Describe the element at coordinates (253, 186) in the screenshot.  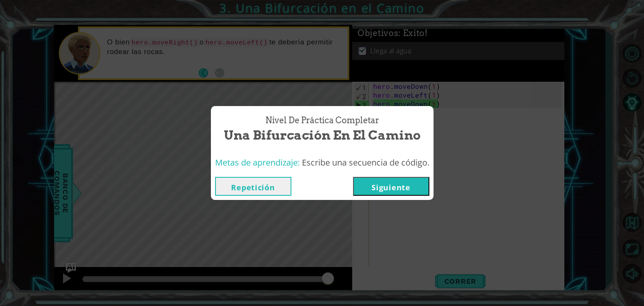
I see `button: Repetición` at that location.